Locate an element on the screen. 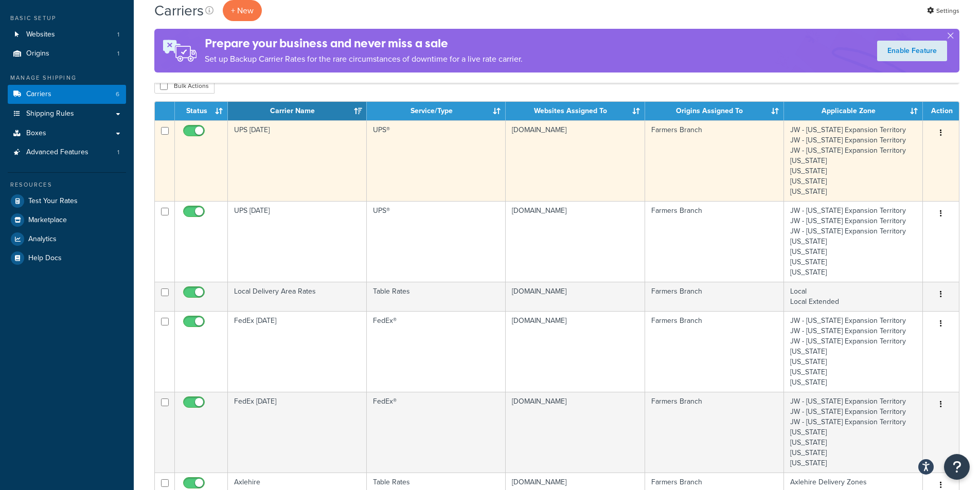 This screenshot has height=490, width=980. li: Origins is located at coordinates (67, 54).